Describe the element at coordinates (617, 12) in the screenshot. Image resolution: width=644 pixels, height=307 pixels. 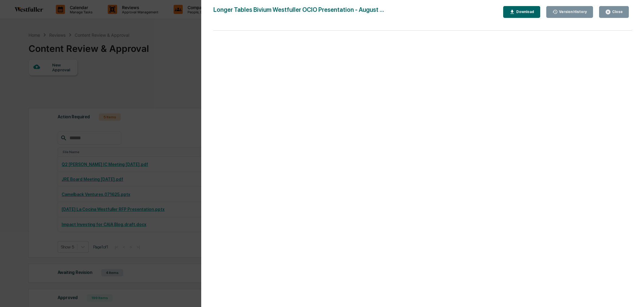
I see `div: Close` at that location.